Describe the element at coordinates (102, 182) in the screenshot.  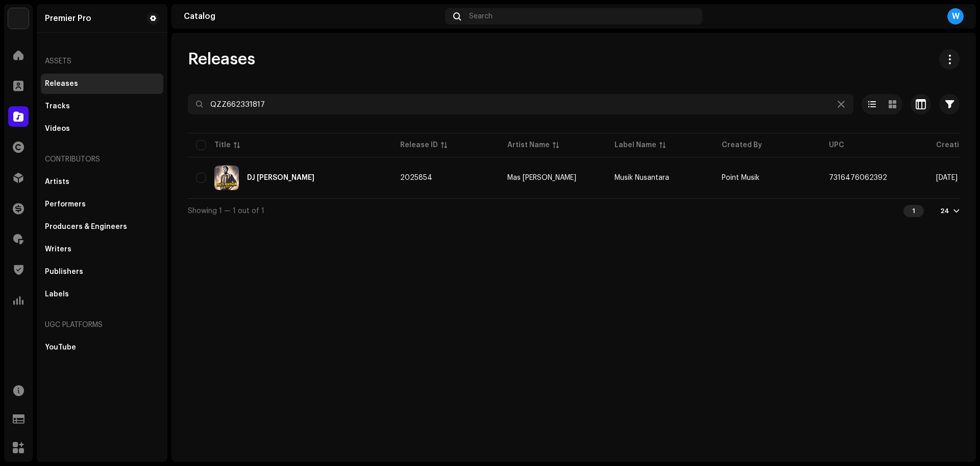
I see `re-m-nav-item: Artists` at that location.